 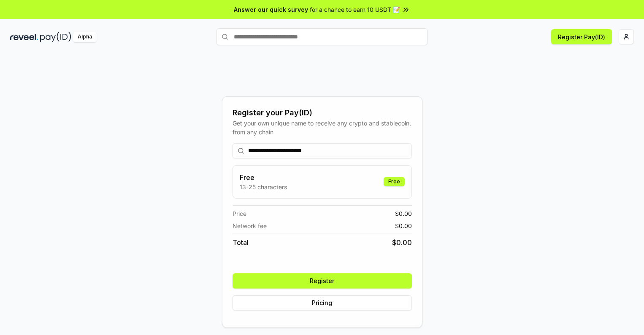 What do you see at coordinates (249, 225) in the screenshot?
I see `span: Network fee` at bounding box center [249, 225].